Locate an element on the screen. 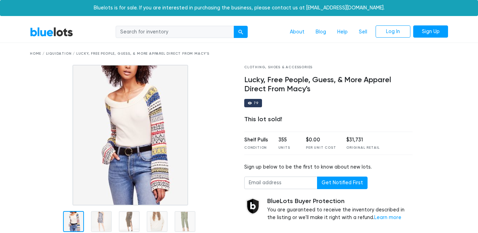 This screenshot has height=233, width=478. div: Units is located at coordinates (287, 148).